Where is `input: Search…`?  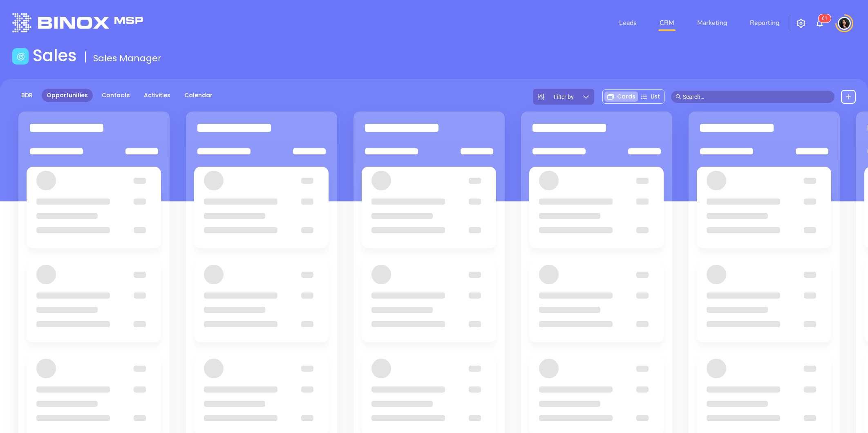
input: Search… is located at coordinates (756, 97).